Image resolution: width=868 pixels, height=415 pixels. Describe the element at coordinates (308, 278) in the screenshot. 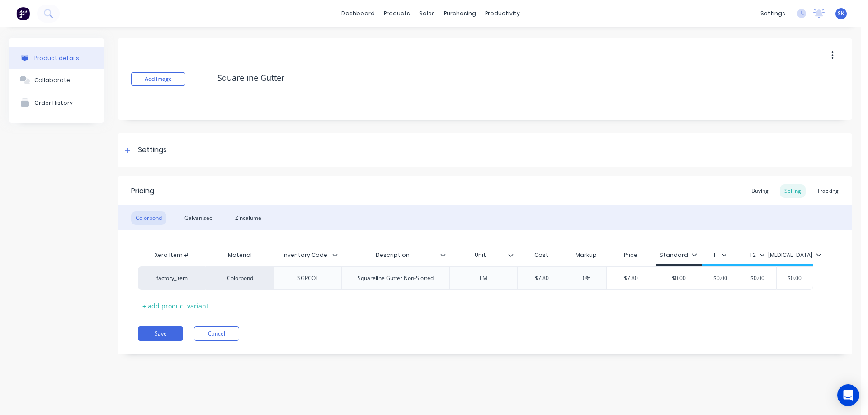

I see `div: SGPCOL` at that location.